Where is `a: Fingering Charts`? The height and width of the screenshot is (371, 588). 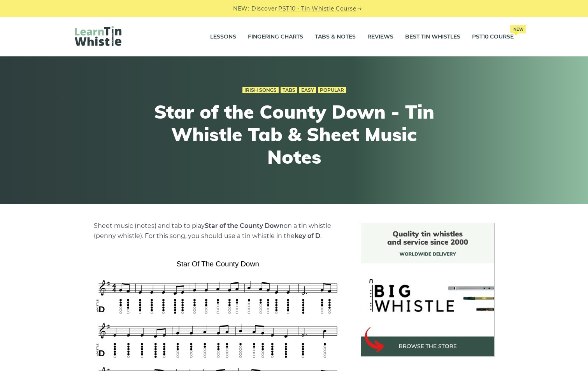
a: Fingering Charts is located at coordinates (276, 37).